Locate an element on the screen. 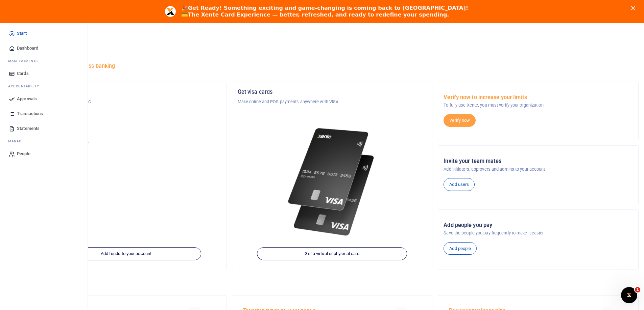 This screenshot has height=310, width=644. a: Cards is located at coordinates (44, 74).